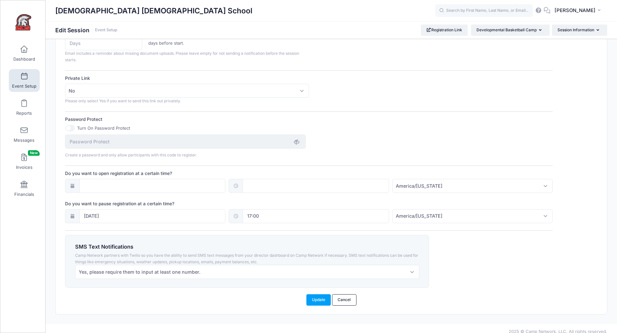  What do you see at coordinates (445, 30) in the screenshot?
I see `a: Registration Link` at bounding box center [445, 30].